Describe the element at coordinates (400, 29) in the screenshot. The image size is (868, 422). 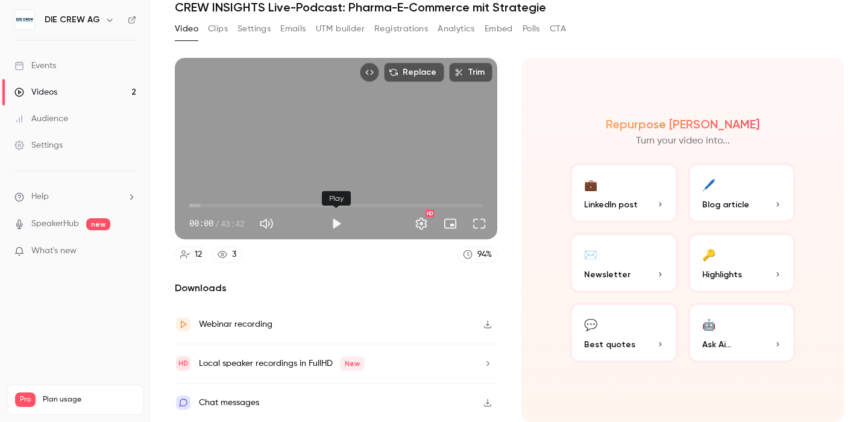
I see `button: Registrations` at that location.